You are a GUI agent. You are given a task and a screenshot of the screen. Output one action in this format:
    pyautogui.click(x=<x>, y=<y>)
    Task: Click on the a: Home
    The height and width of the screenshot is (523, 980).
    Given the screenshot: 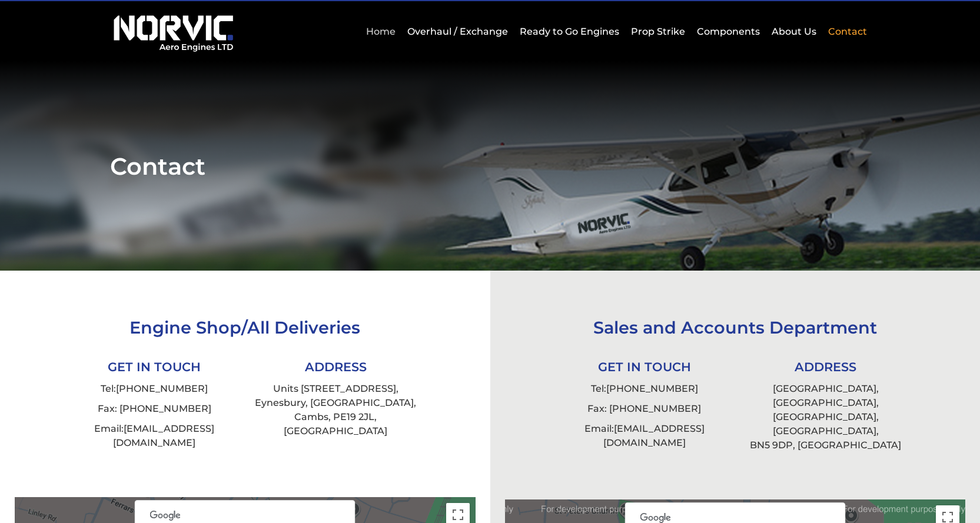 What is the action you would take?
    pyautogui.click(x=380, y=31)
    